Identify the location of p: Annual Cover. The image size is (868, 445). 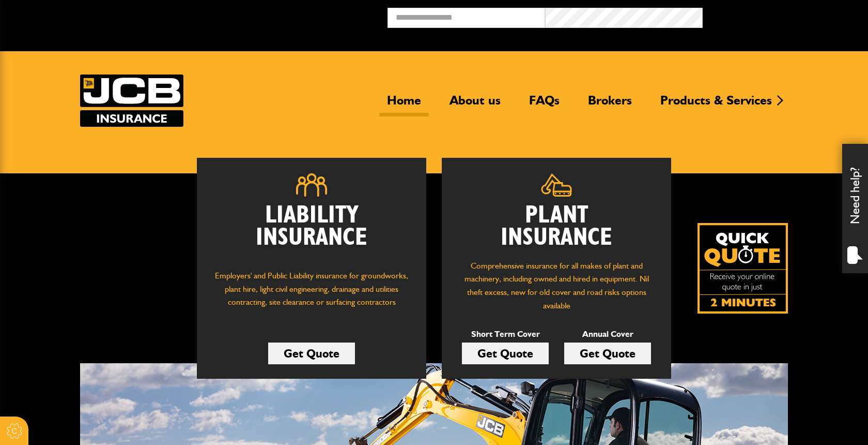
(607, 334).